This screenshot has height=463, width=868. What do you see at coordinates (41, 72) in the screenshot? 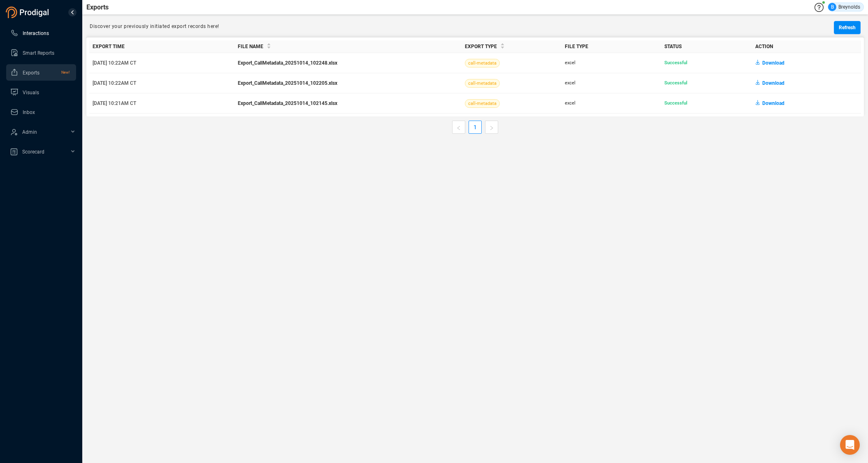
I see `li: Exports` at bounding box center [41, 72].